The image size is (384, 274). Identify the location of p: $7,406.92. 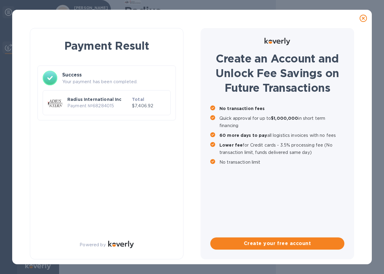
(149, 106).